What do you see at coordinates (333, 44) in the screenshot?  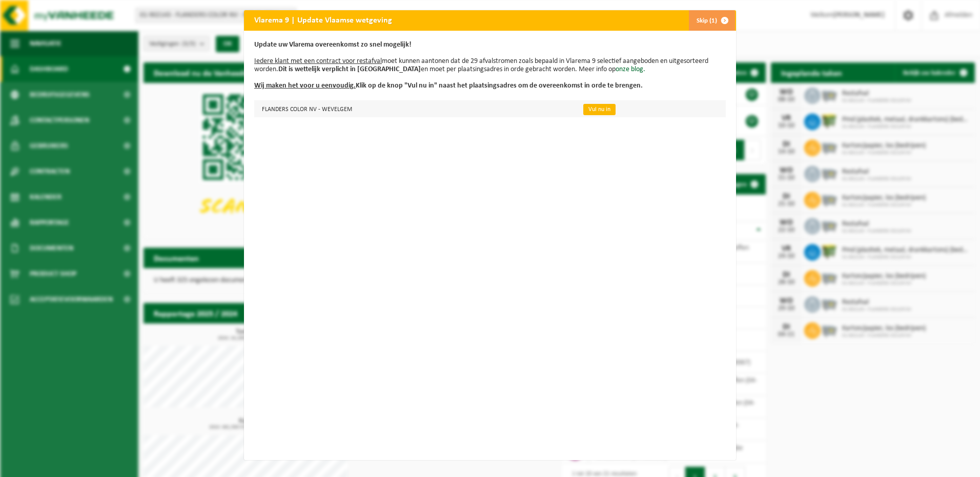 I see `b: Update uw Vlarema overeenkomst zo snel mogelijk!` at bounding box center [333, 44].